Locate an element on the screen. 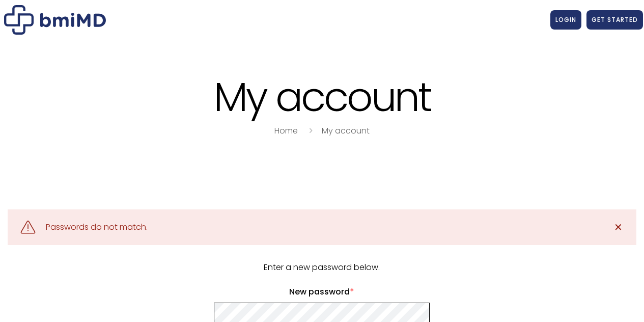 This screenshot has height=322, width=644. span: GET STARTED is located at coordinates (615, 19).